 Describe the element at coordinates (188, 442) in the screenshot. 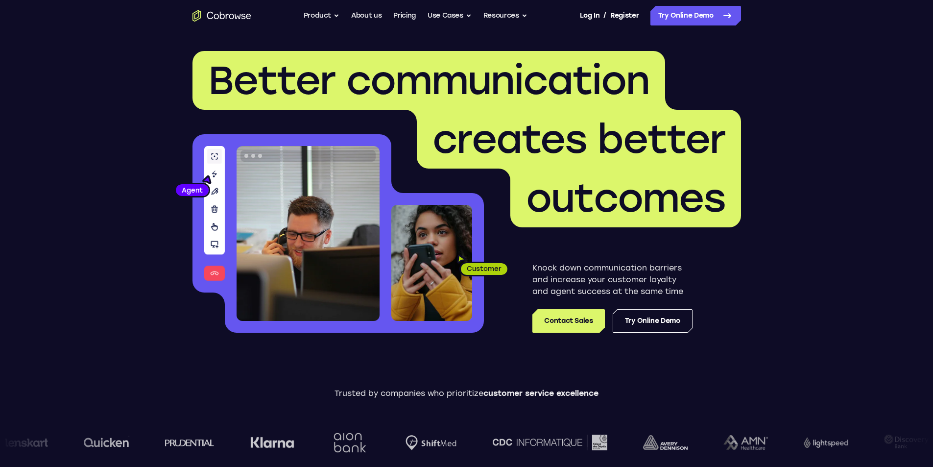

I see `img: prudential` at that location.